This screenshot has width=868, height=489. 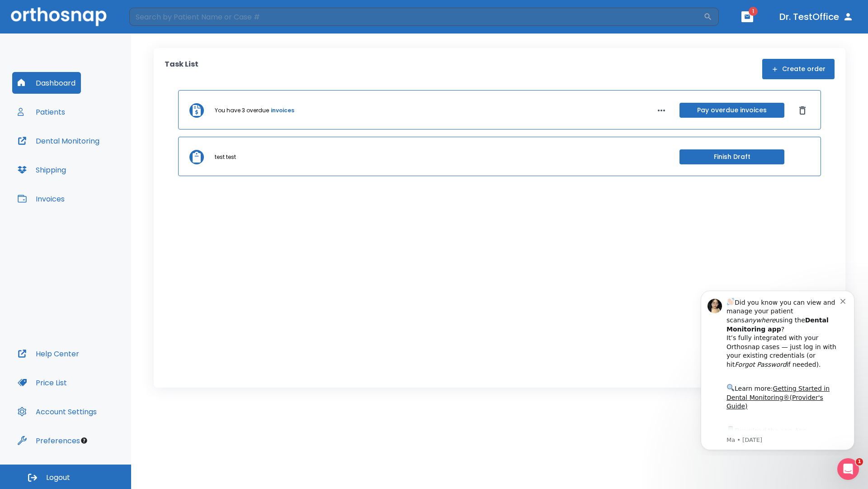 I want to click on div: Tooltip anchor, so click(x=84, y=441).